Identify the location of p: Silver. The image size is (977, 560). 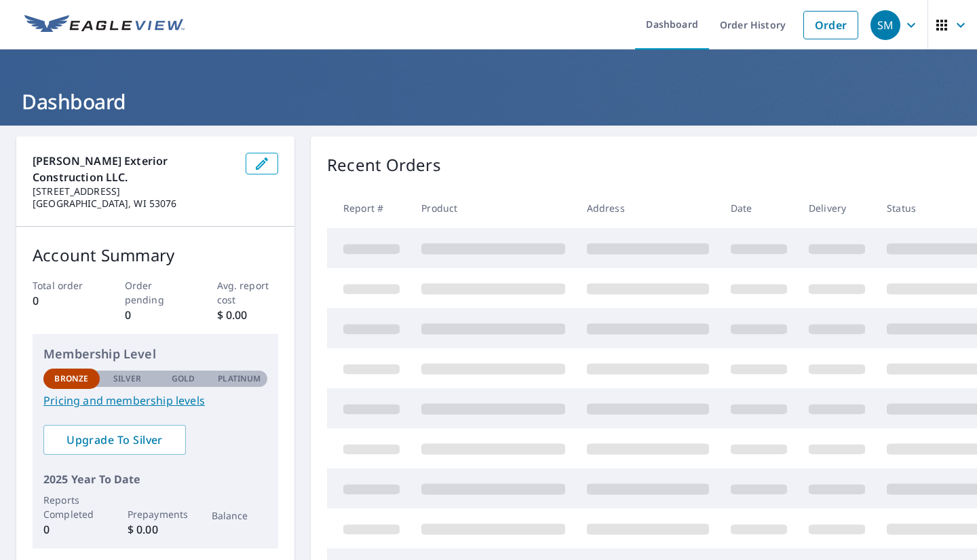
(128, 378).